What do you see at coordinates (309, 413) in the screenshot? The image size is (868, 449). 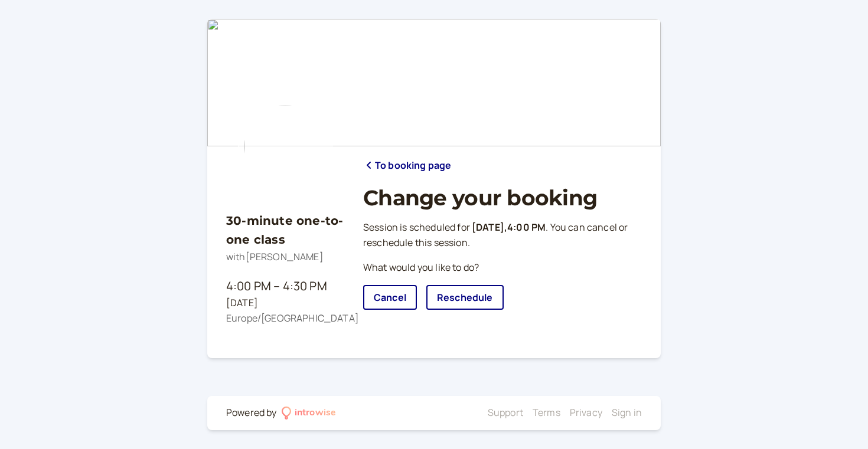 I see `a: introwise` at bounding box center [309, 413].